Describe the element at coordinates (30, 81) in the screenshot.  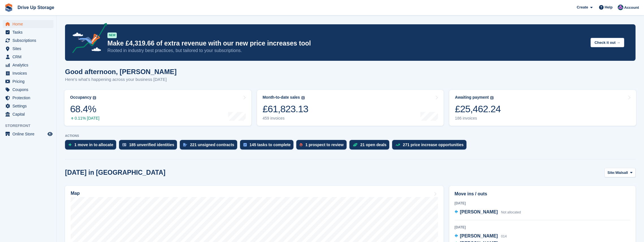
I see `span: Pricing` at that location.